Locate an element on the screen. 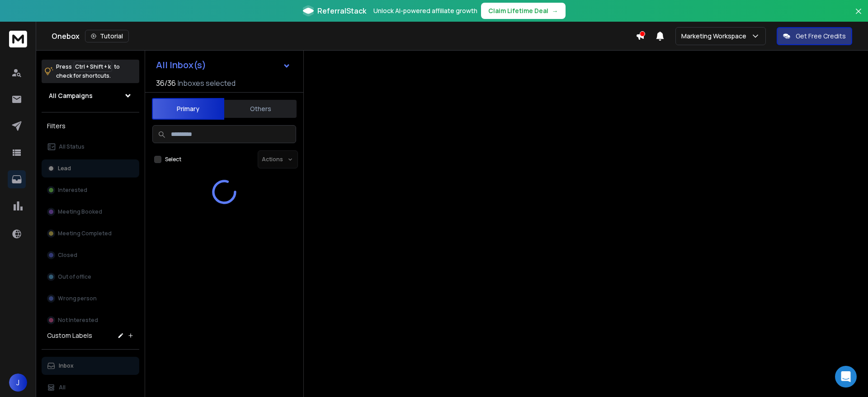 The height and width of the screenshot is (397, 868). label: Select is located at coordinates (173, 159).